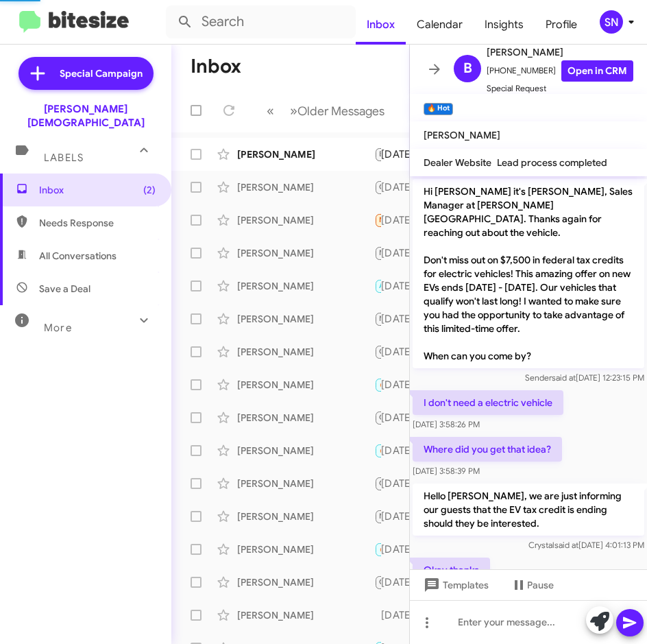 The height and width of the screenshot is (644, 647). Describe the element at coordinates (270, 110) in the screenshot. I see `button: Previous` at that location.